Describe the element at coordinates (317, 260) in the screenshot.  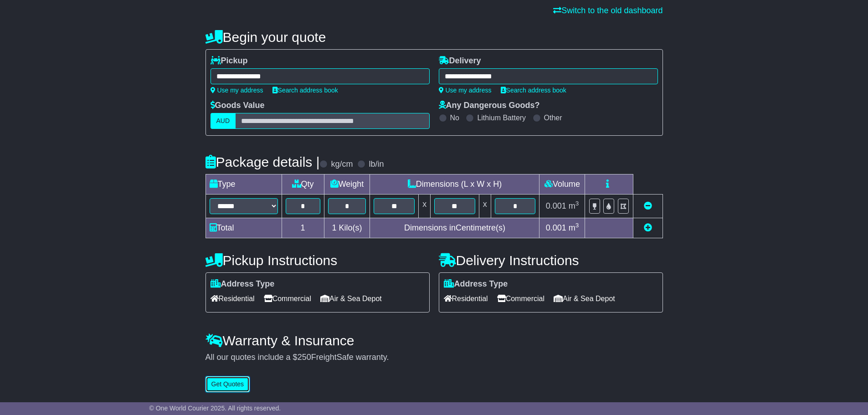
I see `h4: Pickup Instructions` at that location.